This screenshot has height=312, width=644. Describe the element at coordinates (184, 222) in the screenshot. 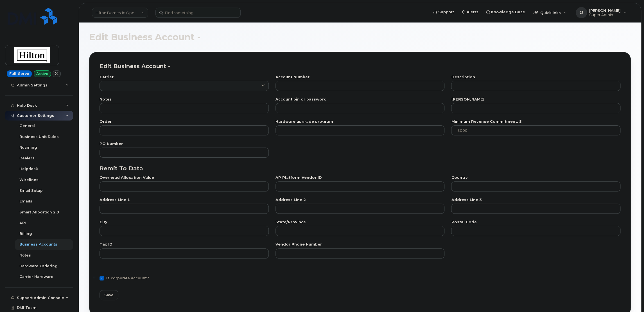

I see `label: City` at that location.